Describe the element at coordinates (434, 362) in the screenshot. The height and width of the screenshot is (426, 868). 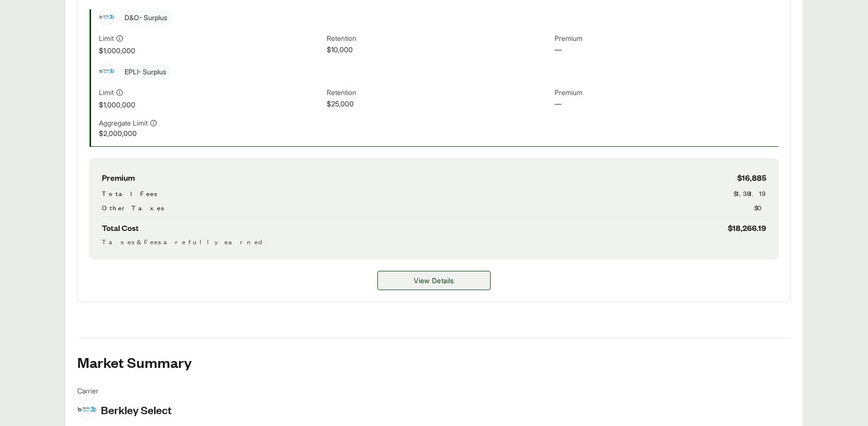
I see `h2: Market Summary` at that location.